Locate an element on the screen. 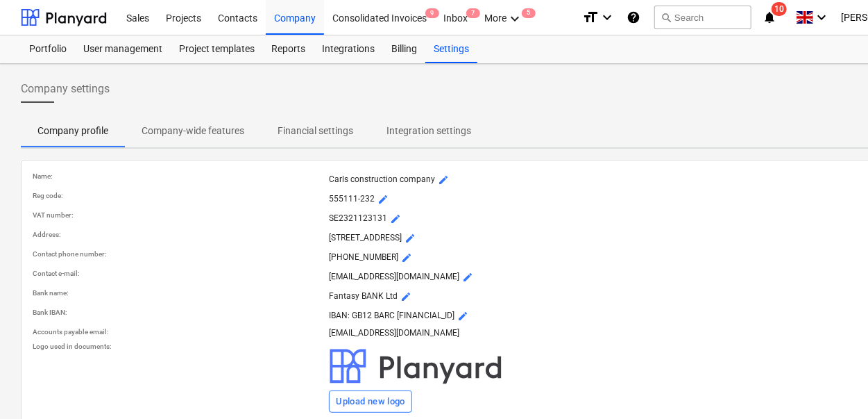 The image size is (868, 419). p: Company-wide features is located at coordinates (193, 130).